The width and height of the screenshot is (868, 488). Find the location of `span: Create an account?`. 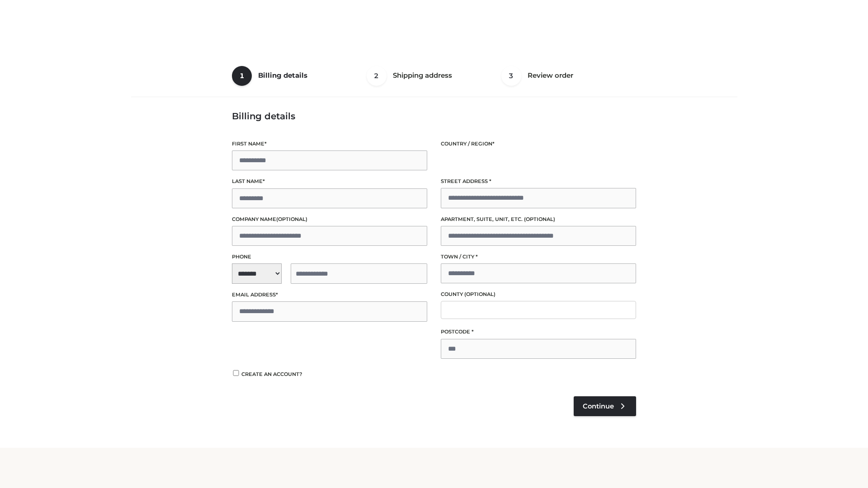

span: Create an account? is located at coordinates (272, 374).